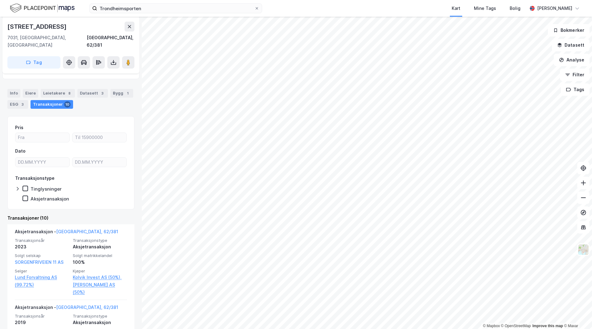 The image size is (592, 329). What do you see at coordinates (99, 137) in the screenshot?
I see `input: Til 15900000` at bounding box center [99, 137].